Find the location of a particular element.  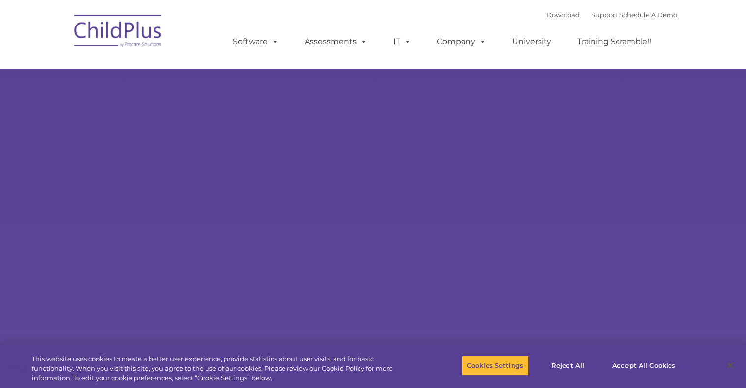

a: University is located at coordinates (532, 42).